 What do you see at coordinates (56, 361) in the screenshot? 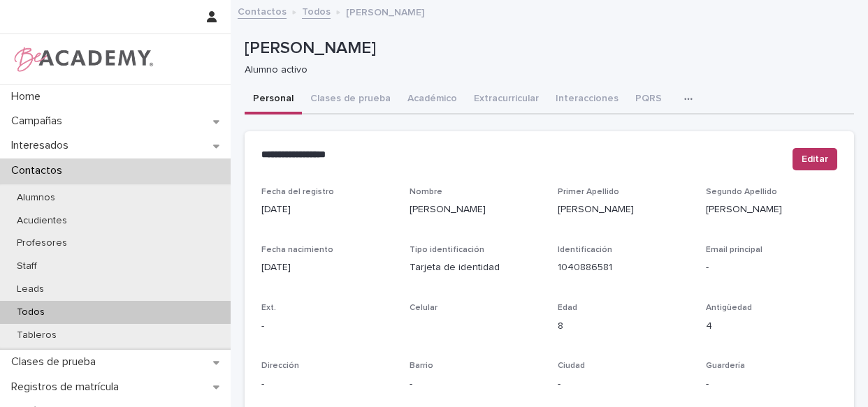
I see `p: Clases de prueba` at bounding box center [56, 361].